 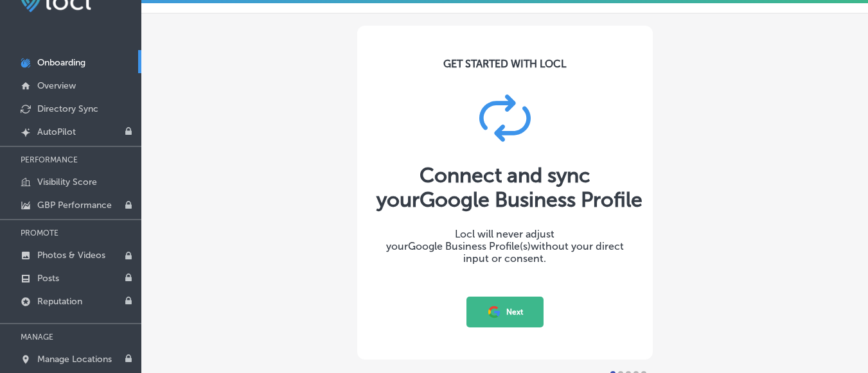 What do you see at coordinates (469, 246) in the screenshot?
I see `span: Google Business Profile(s)` at bounding box center [469, 246].